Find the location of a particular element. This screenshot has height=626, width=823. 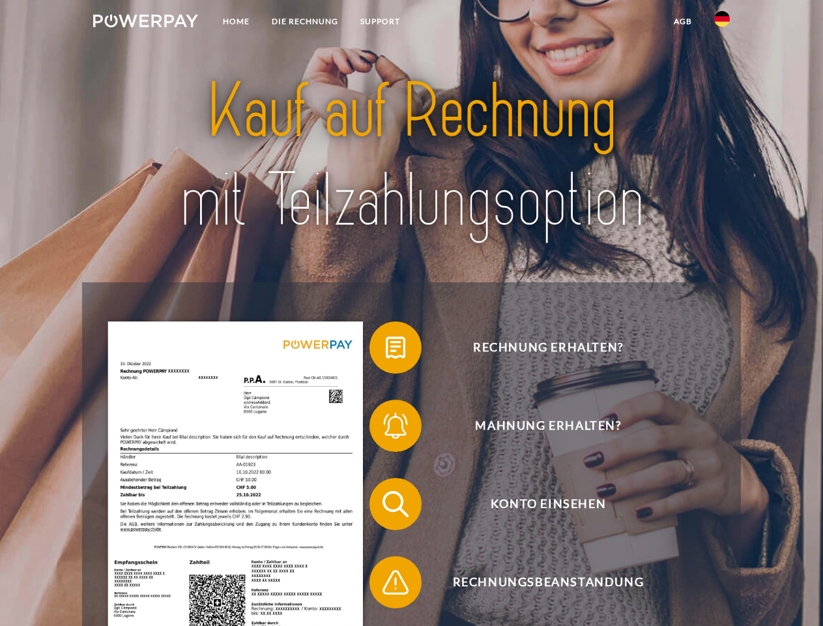

a: Home is located at coordinates (236, 22).